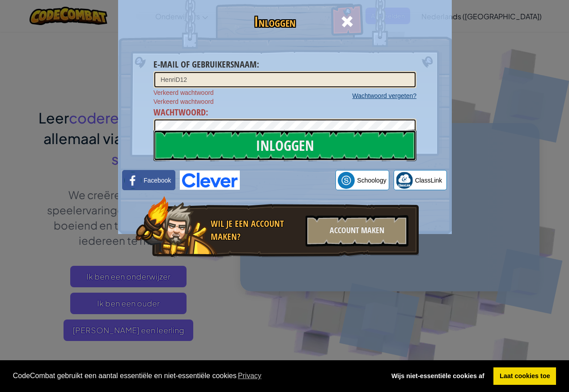  What do you see at coordinates (195, 376) in the screenshot?
I see `span: CodeCombat gebruikt een aantal essentiële en niet-essentiële cookies` at bounding box center [195, 376].